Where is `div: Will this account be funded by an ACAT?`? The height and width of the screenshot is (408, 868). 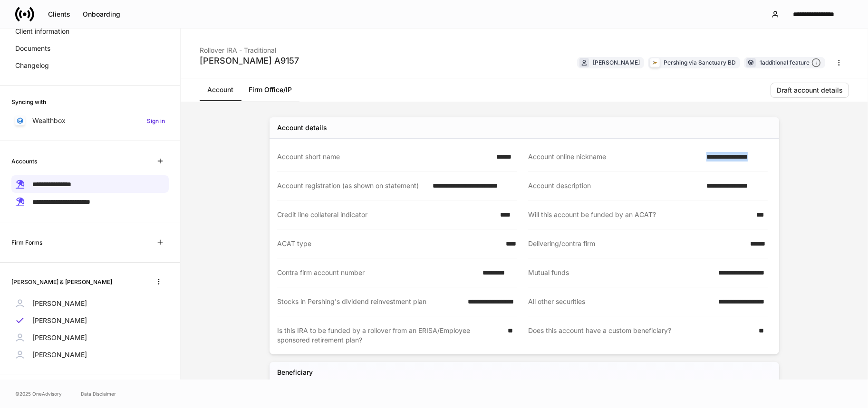
div: Will this account be funded by an ACAT? is located at coordinates (640, 215).